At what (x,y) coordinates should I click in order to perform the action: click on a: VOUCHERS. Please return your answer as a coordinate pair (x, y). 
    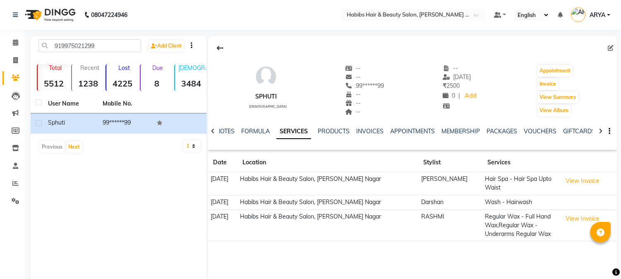
    Looking at the image, I should click on (540, 131).